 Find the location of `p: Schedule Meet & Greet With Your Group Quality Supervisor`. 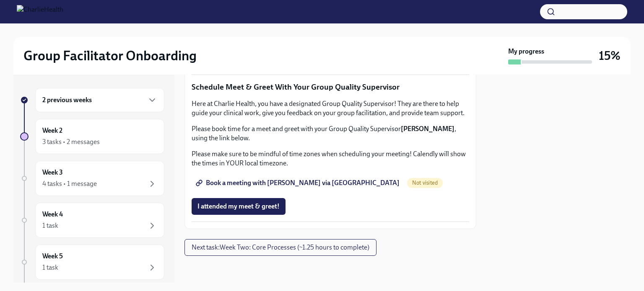

p: Schedule Meet & Greet With Your Group Quality Supervisor is located at coordinates (330, 87).